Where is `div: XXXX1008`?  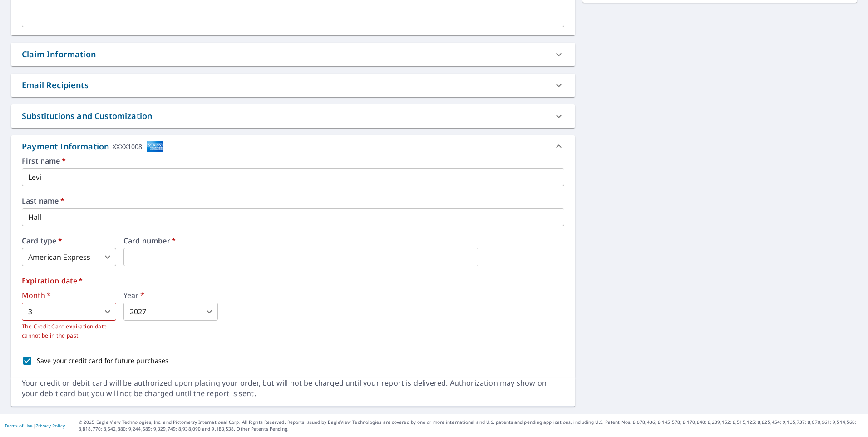 div: XXXX1008 is located at coordinates (127, 146).